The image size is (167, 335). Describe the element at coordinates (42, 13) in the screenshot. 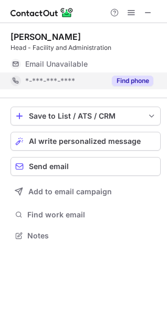

I see `img: ContactOut v5.3.10` at that location.